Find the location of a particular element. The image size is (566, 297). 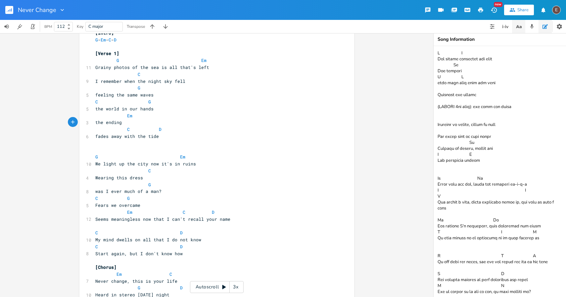

div: Transpose is located at coordinates (136, 26).